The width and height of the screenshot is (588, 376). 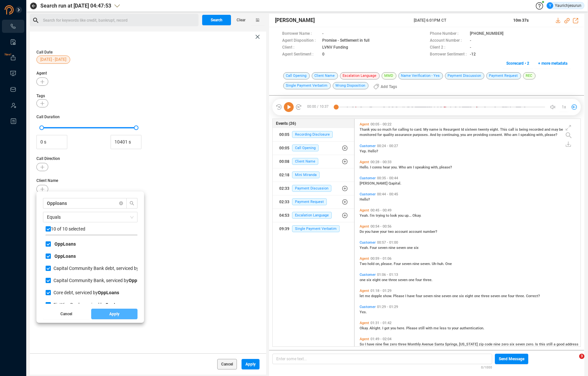 I want to click on button: Cancel, so click(x=227, y=364).